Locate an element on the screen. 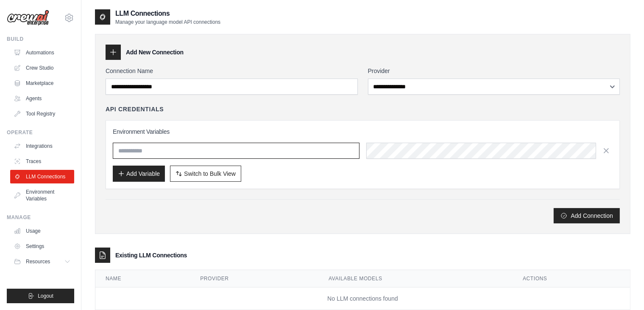 The width and height of the screenshot is (644, 310). a: Agents is located at coordinates (42, 98).